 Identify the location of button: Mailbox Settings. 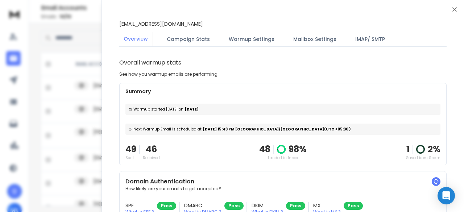
(315, 39).